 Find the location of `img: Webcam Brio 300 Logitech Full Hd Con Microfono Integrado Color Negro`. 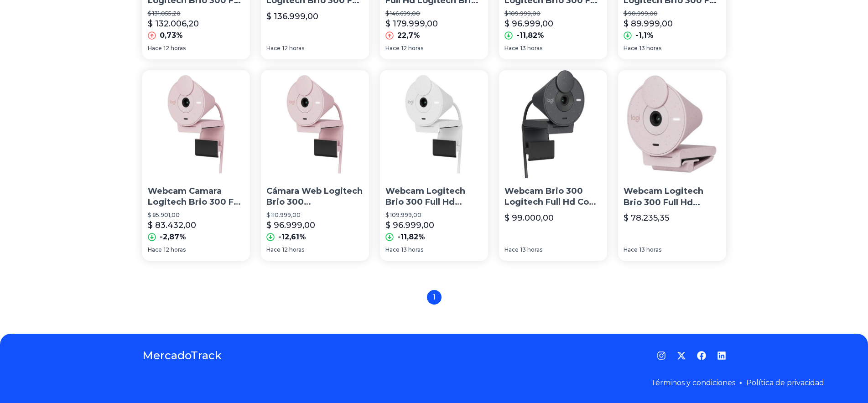

img: Webcam Brio 300 Logitech Full Hd Con Microfono Integrado Color Negro is located at coordinates (553, 124).